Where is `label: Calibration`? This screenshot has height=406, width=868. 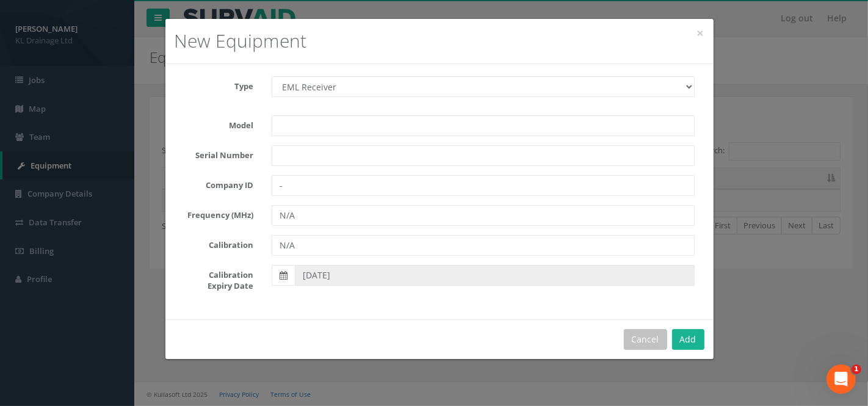 label: Calibration is located at coordinates (218, 243).